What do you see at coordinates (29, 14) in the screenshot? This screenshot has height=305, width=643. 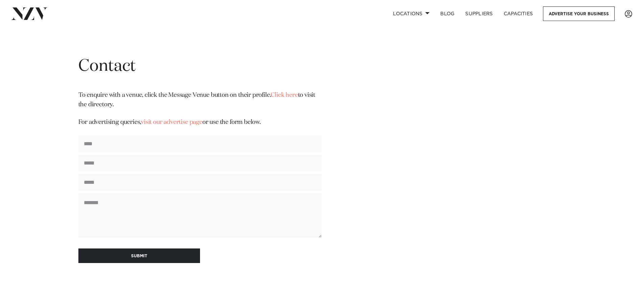 I see `img: nzv-logo.png` at bounding box center [29, 14].